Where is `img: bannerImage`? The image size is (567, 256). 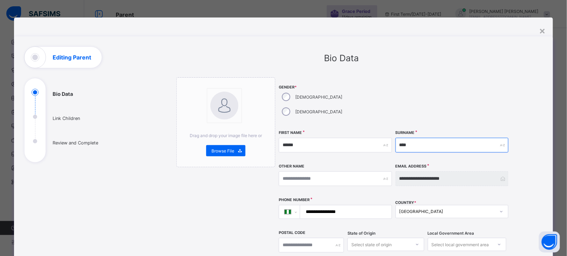 img: bannerImage is located at coordinates (224, 106).